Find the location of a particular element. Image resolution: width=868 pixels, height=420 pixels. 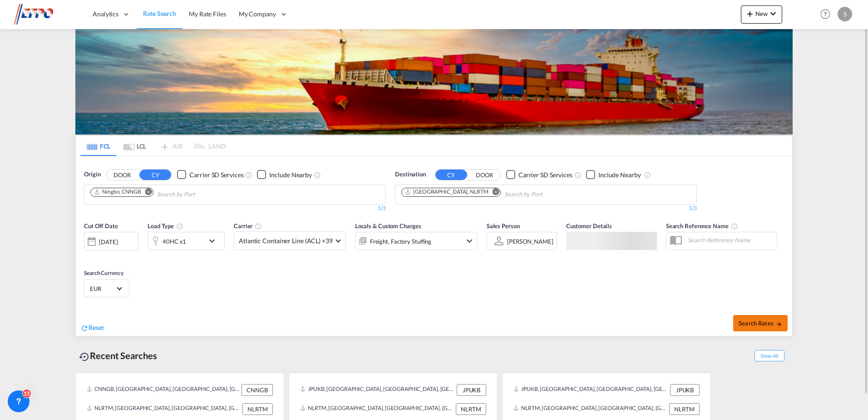

div: Help is located at coordinates (827, 15).